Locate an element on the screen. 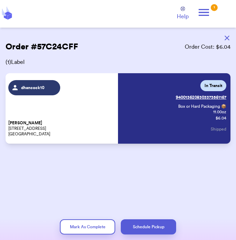  a: 9400136208303373561167 is located at coordinates (201, 98).